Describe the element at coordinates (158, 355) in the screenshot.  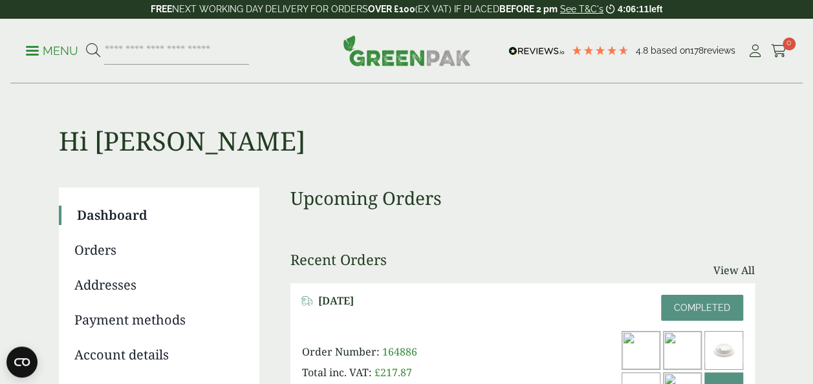
I see `a: Account details` at that location.